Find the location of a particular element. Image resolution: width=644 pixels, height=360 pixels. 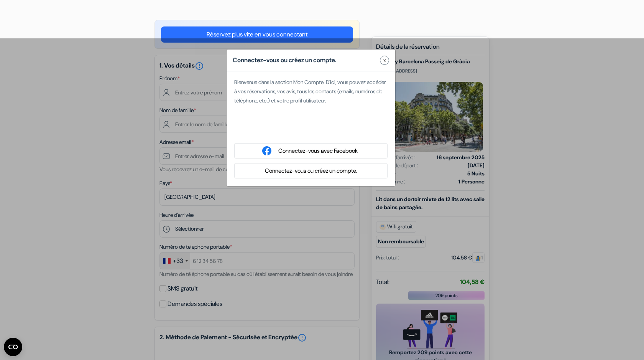

button: Ouvrir le widget CMP is located at coordinates (13, 347).